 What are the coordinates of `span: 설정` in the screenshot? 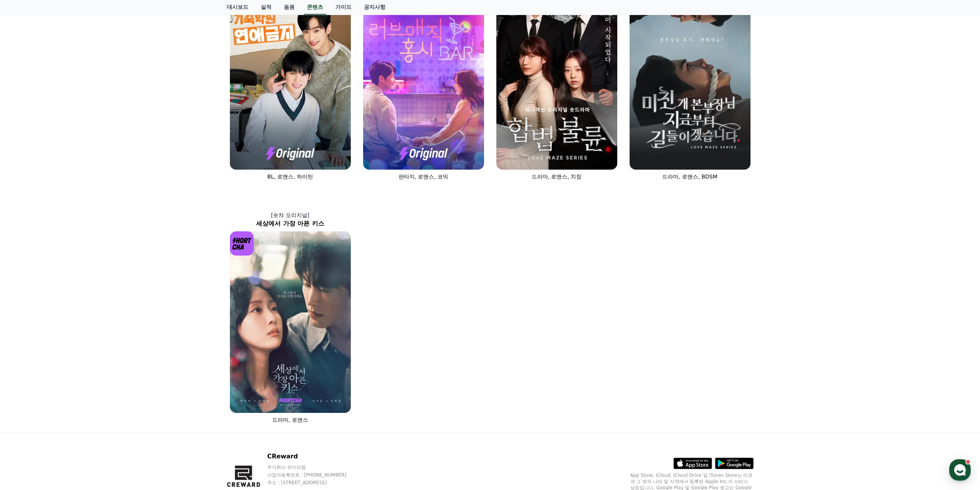 It's located at (124, 259).